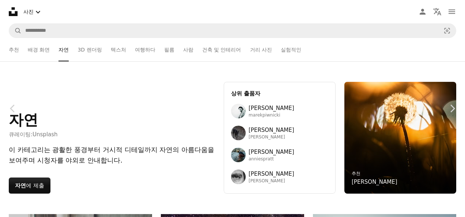 The height and width of the screenshot is (217, 465). I want to click on span: anniespratt, so click(271, 159).